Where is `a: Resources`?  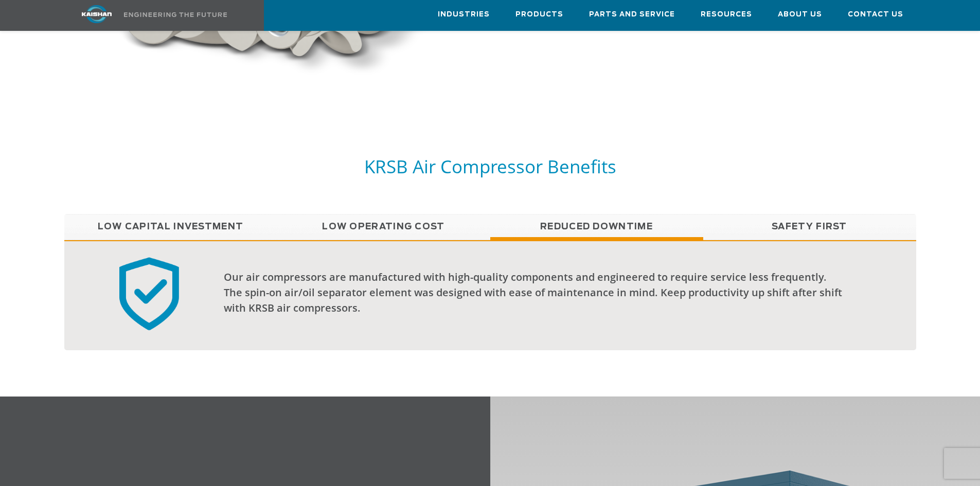
a: Resources is located at coordinates (726, 14).